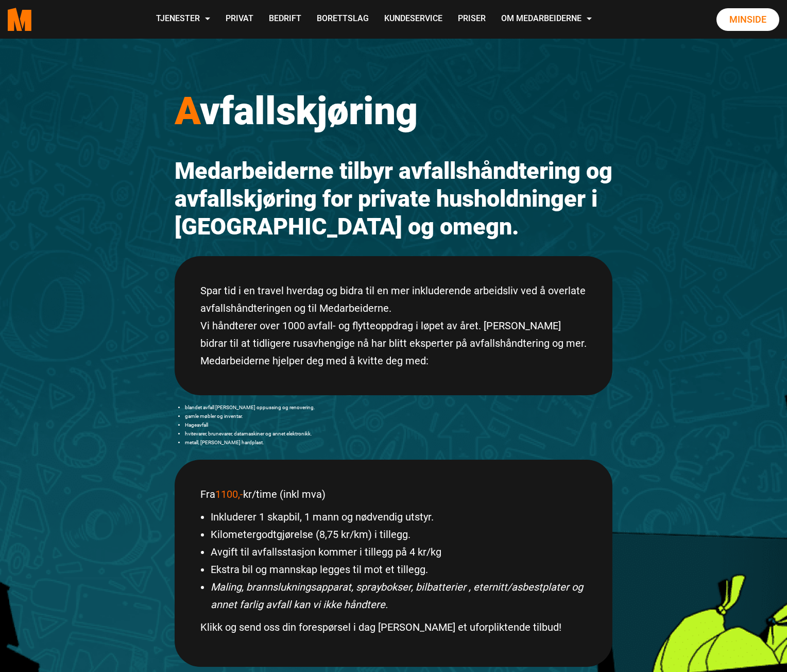  What do you see at coordinates (399, 535) in the screenshot?
I see `li: Kilometergodtgjørelse (8,75 kr/km) i tillegg.` at bounding box center [399, 535].